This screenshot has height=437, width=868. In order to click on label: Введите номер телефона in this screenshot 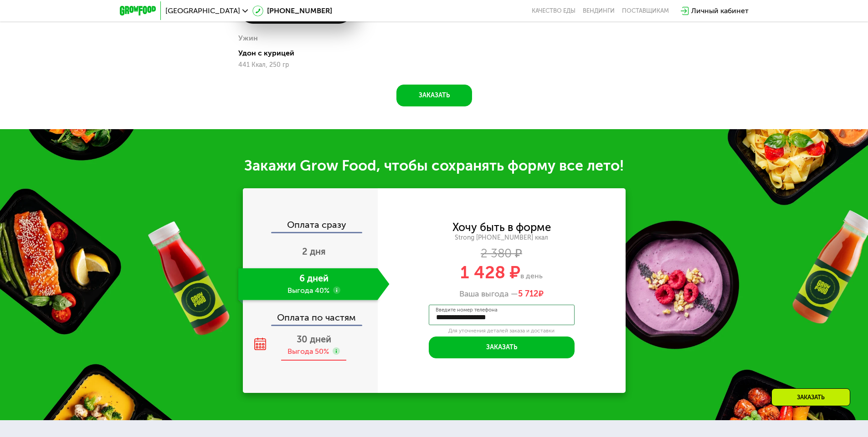, I will do `click(467, 310)`.